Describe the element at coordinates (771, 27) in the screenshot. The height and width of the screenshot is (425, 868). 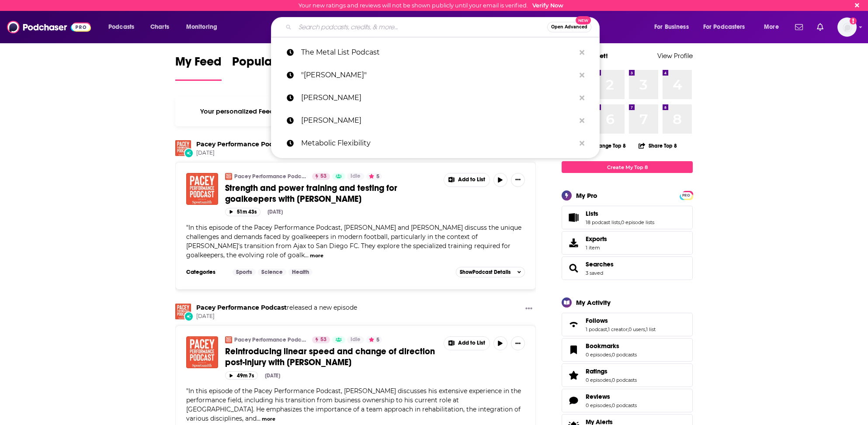
I see `span: More` at that location.